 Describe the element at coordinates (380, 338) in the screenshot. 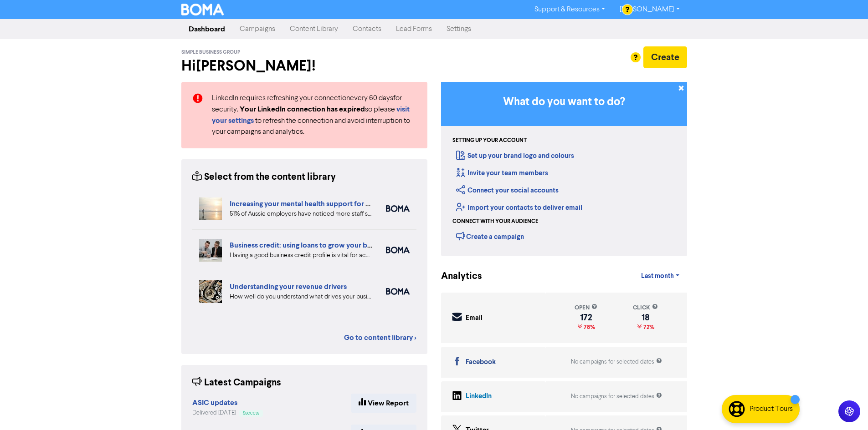

I see `a: Go to content library >` at that location.